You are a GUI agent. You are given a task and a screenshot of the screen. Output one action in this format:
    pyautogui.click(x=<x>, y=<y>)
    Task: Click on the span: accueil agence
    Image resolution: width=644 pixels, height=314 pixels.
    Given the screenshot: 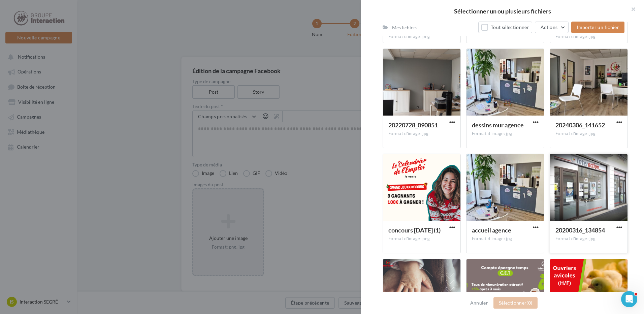 What is the action you would take?
    pyautogui.click(x=491, y=230)
    